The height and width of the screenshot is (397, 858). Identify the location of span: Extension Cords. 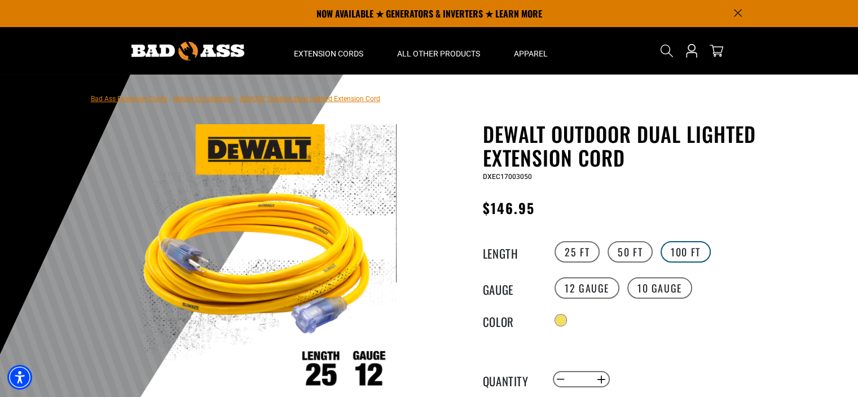
(328, 54).